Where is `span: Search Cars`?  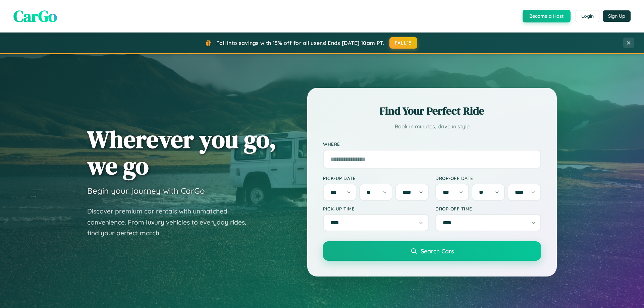 span: Search Cars is located at coordinates (437, 251).